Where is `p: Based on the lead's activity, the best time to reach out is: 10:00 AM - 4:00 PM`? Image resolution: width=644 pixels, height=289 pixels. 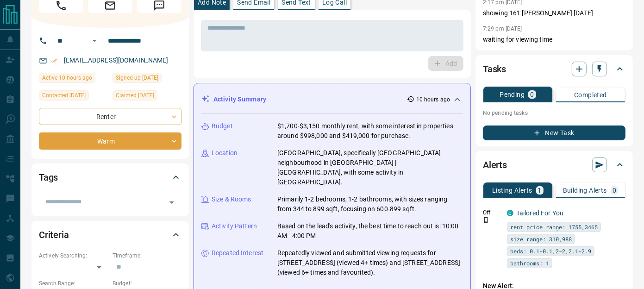
p: Based on the lead's activity, the best time to reach out is: 10:00 AM - 4:00 PM is located at coordinates (370, 231).